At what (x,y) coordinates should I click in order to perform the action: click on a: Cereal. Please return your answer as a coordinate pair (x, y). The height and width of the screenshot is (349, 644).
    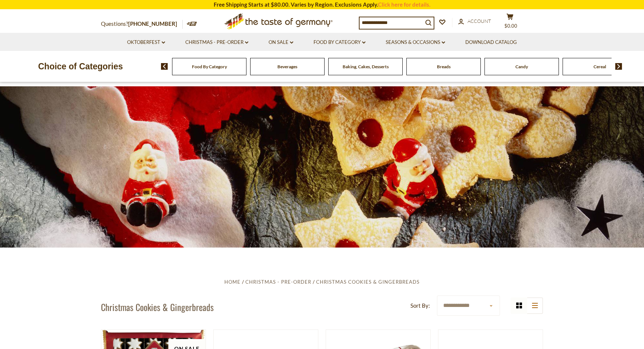
    Looking at the image, I should click on (600, 66).